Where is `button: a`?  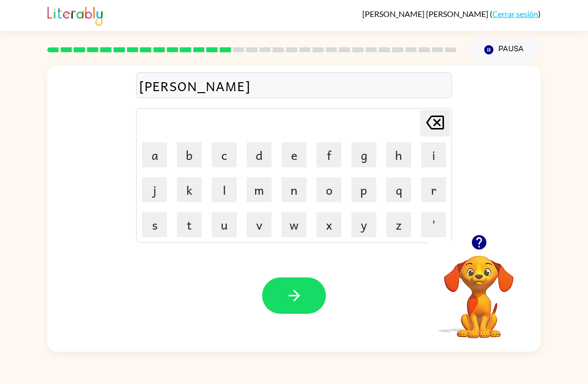 button: a is located at coordinates (154, 155).